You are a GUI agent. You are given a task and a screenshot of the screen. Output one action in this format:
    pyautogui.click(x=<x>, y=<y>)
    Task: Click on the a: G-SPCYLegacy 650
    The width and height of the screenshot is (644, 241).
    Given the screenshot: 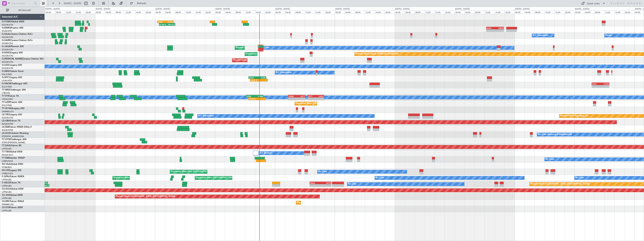 What is the action you would take?
    pyautogui.click(x=12, y=77)
    